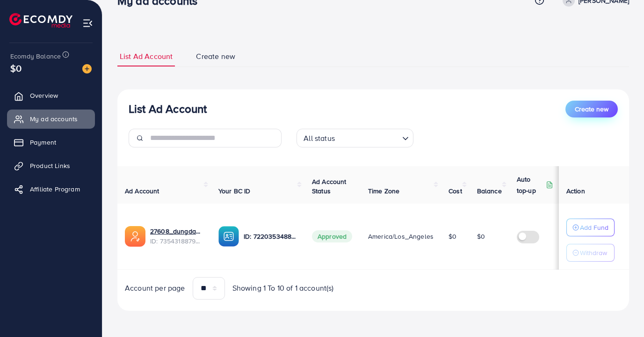 The height and width of the screenshot is (337, 644). I want to click on span: America/Los_Angeles, so click(401, 237).